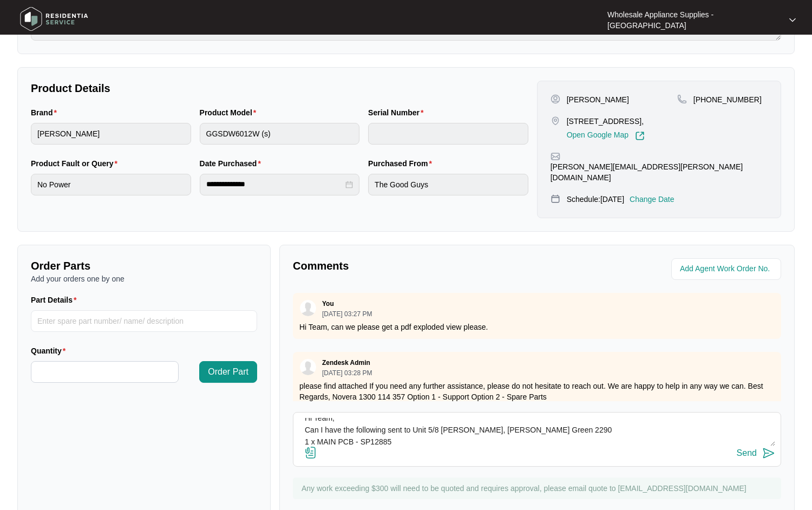  What do you see at coordinates (56, 300) in the screenshot?
I see `label: Part Details` at bounding box center [56, 300].